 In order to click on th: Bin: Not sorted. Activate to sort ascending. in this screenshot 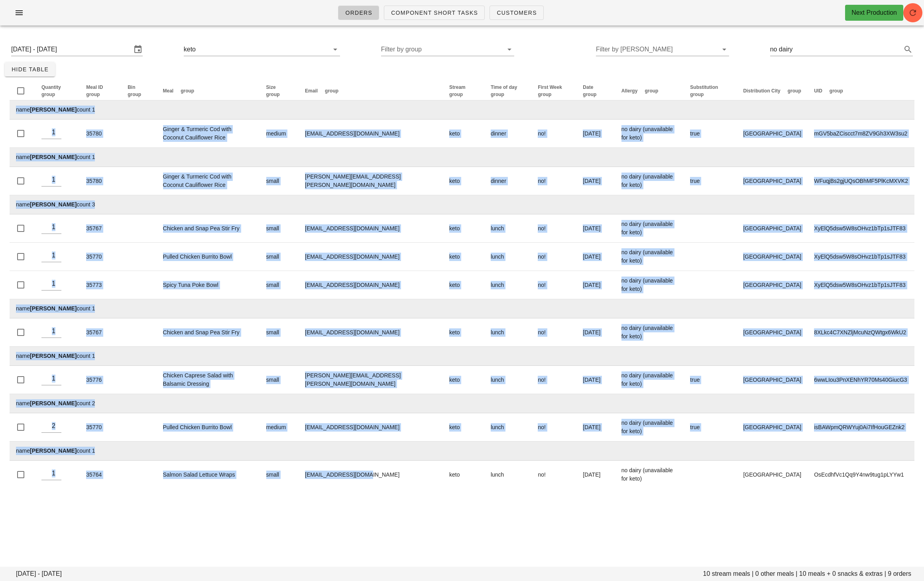, I will do `click(139, 91)`.